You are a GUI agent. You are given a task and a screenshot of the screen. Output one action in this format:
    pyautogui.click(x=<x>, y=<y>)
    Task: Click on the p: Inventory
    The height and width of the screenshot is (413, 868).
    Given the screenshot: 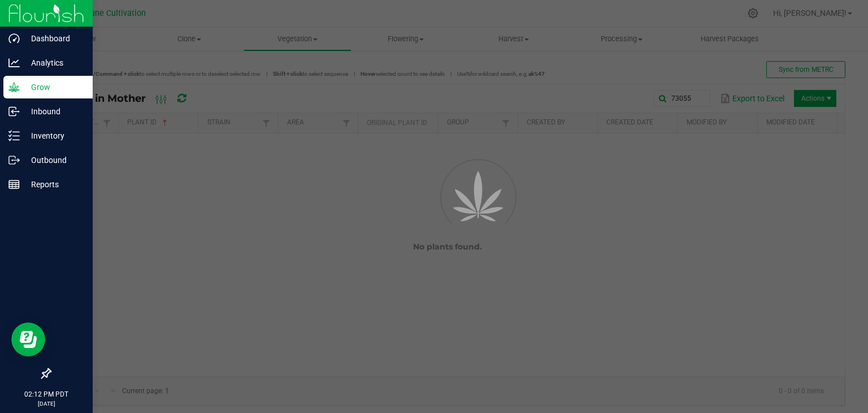 What is the action you would take?
    pyautogui.click(x=54, y=136)
    